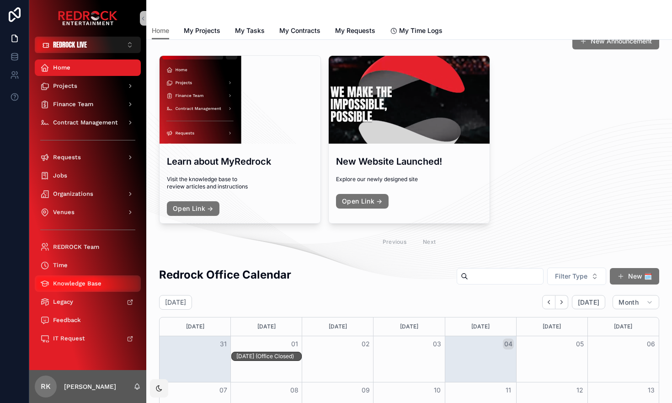 The image size is (672, 403). I want to click on a: My Tasks, so click(250, 32).